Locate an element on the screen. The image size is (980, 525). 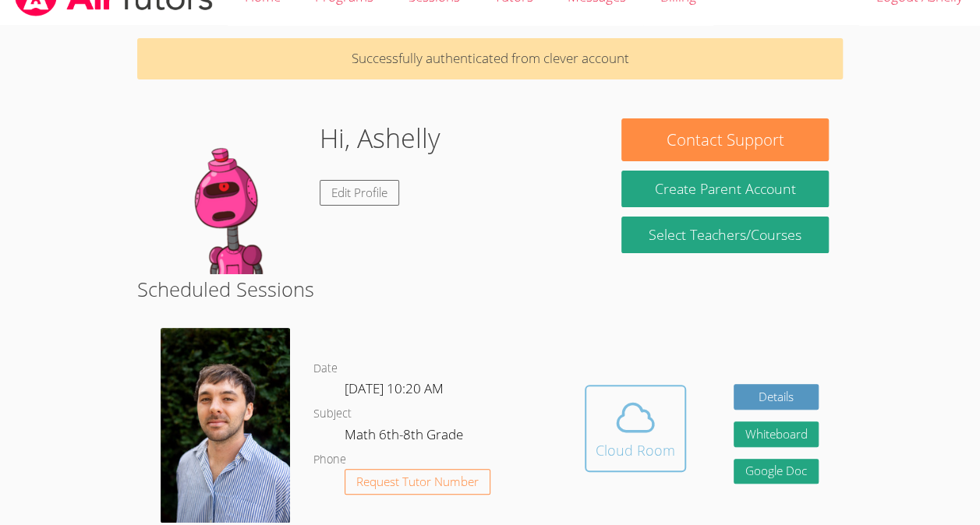
dd: Math 6th-8th Grade is located at coordinates (405, 437).